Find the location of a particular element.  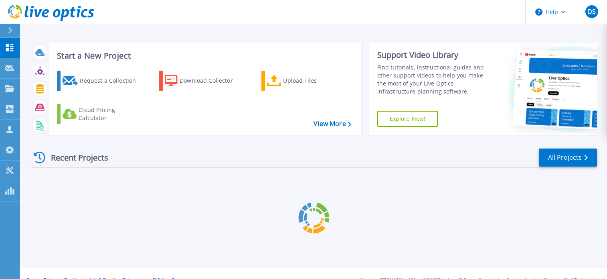

div: Upload Files is located at coordinates (315, 81).